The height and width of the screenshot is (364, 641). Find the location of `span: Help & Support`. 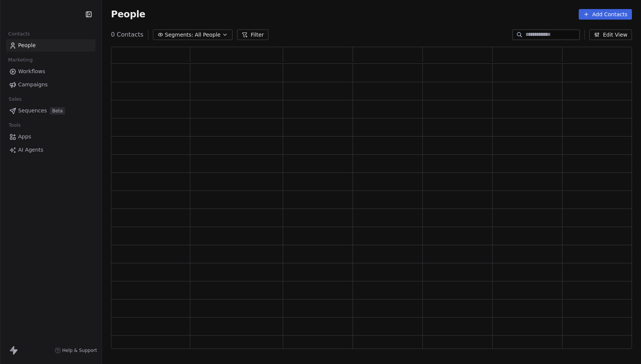

span: Help & Support is located at coordinates (80, 350).